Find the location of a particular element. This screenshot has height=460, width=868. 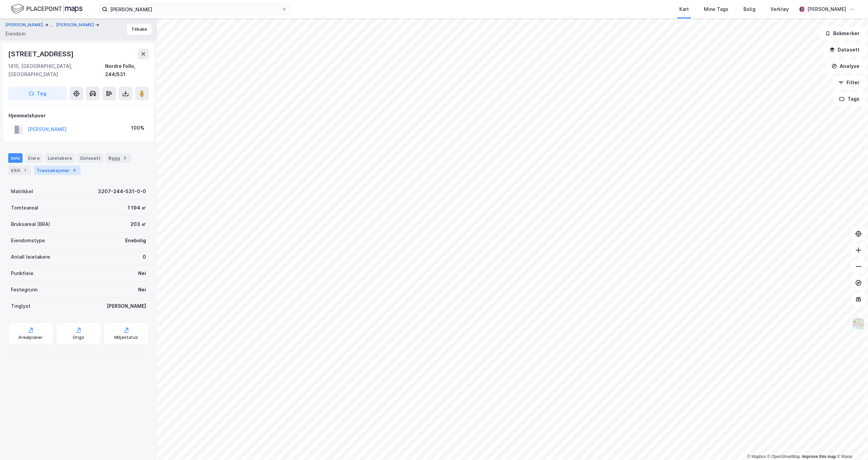

div: ESG is located at coordinates (20, 170).